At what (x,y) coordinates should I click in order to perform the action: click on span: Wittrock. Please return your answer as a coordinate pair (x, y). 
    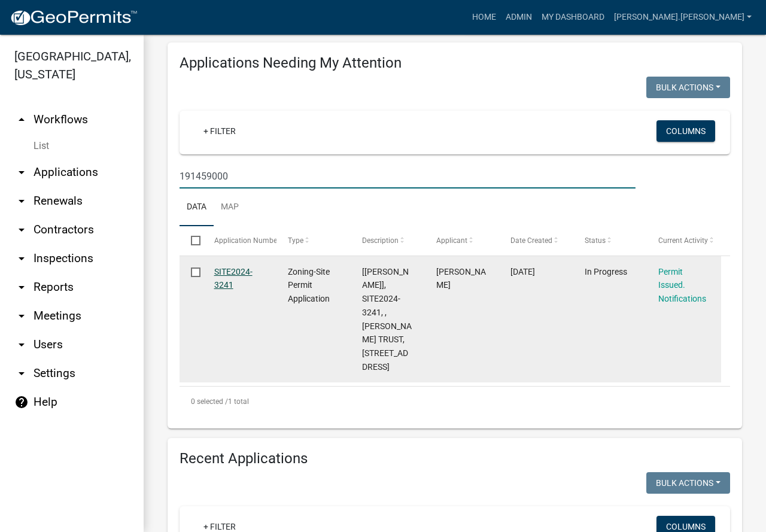
    Looking at the image, I should click on (460, 279).